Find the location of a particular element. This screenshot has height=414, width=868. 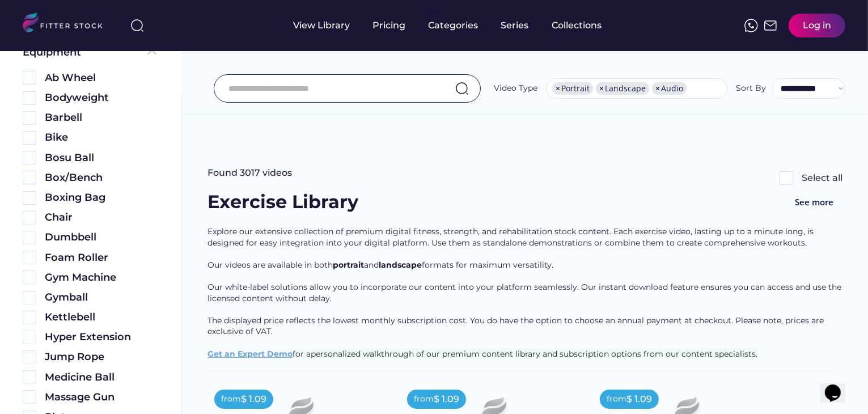

div: Hyper Extension is located at coordinates (102, 336).